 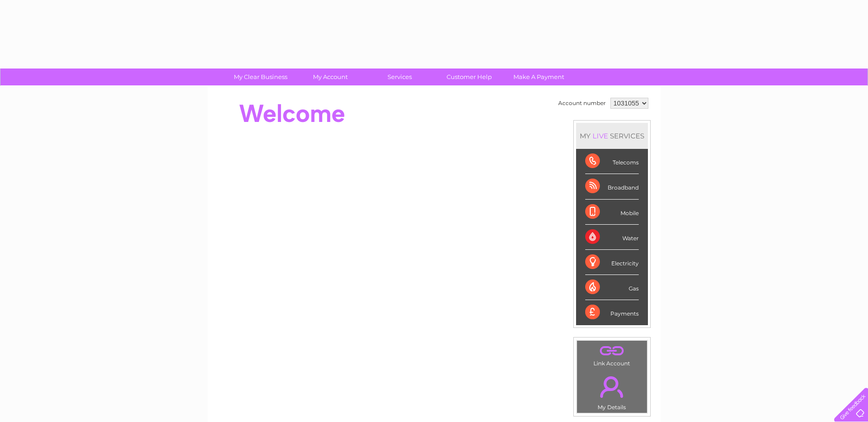 What do you see at coordinates (611, 212) in the screenshot?
I see `div: Mobile` at bounding box center [611, 212].